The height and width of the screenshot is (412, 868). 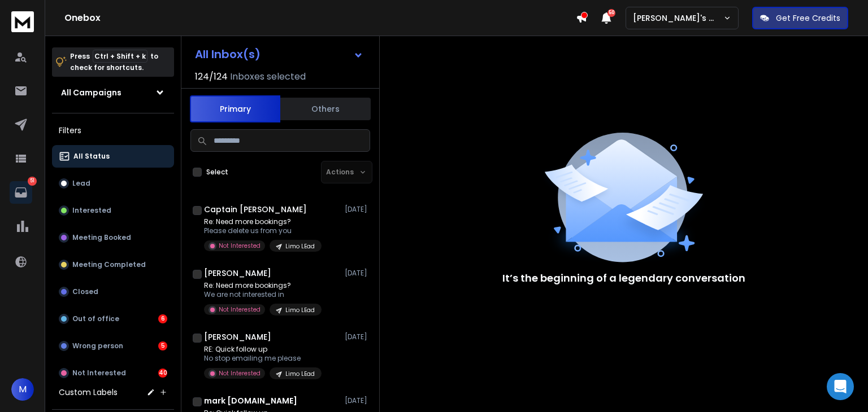 I want to click on h3: Filters, so click(x=113, y=130).